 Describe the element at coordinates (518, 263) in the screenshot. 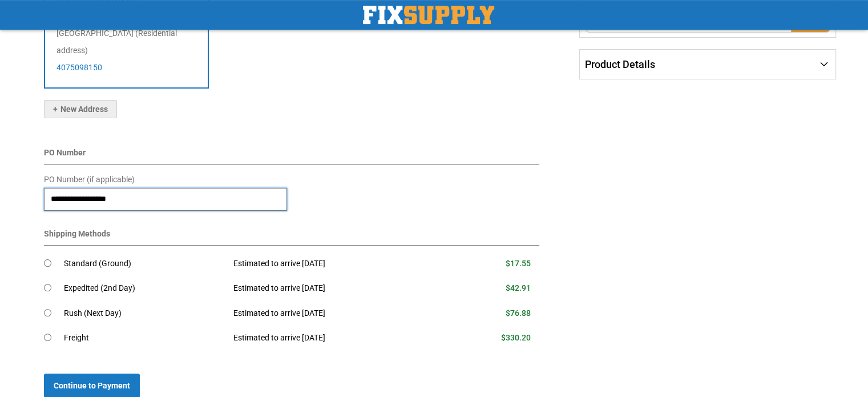

I see `span: $17.55` at that location.